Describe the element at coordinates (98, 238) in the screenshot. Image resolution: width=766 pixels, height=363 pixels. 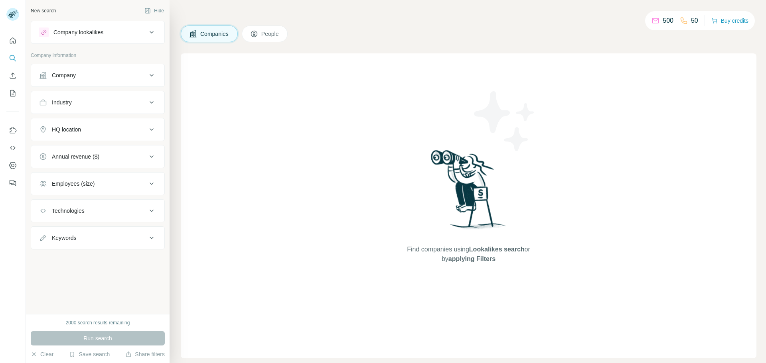
I see `button: Keywords` at that location.